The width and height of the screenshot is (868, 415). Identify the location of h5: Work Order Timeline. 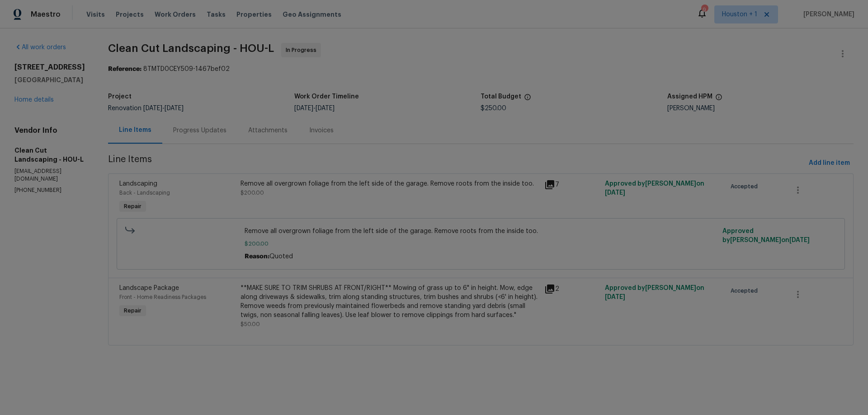
(327, 97).